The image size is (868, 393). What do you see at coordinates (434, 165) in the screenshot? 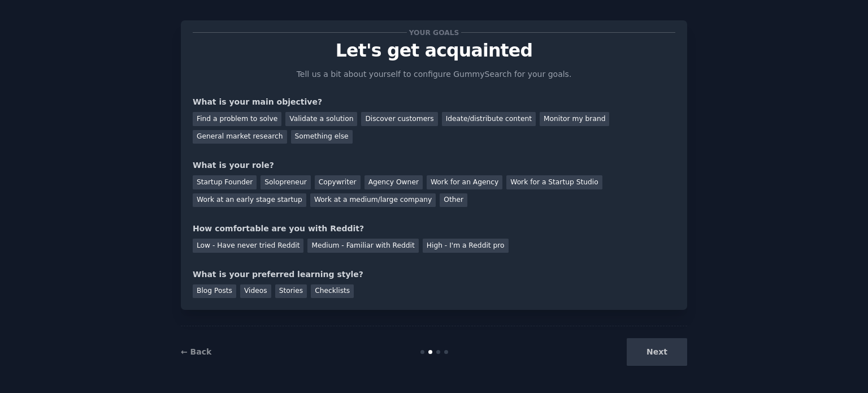
I see `div: What is your role?` at bounding box center [434, 165].